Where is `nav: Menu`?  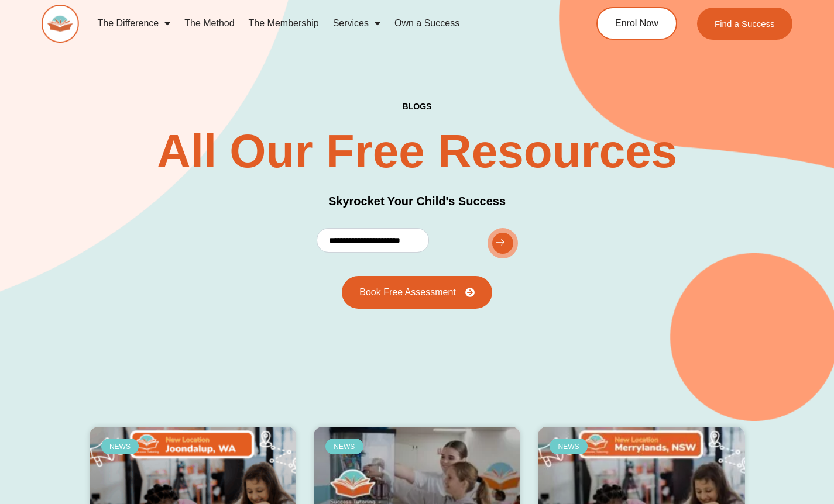
nav: Menu is located at coordinates (322, 24).